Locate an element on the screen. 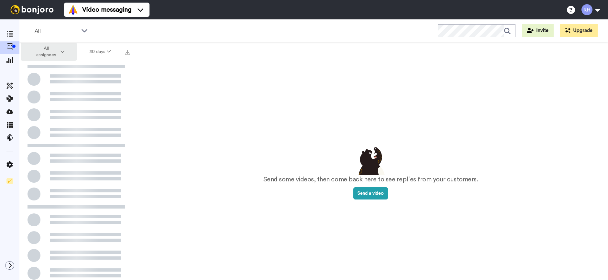 This screenshot has width=608, height=280. img: export.svg is located at coordinates (127, 52).